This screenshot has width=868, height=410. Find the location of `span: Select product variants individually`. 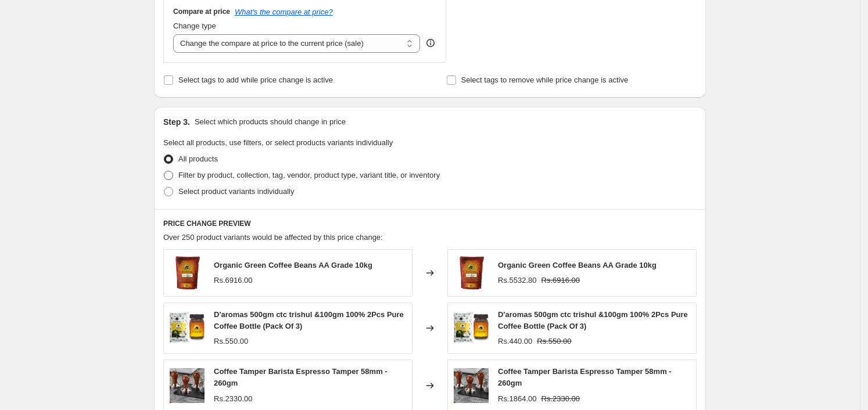

span: Select product variants individually is located at coordinates (236, 191).